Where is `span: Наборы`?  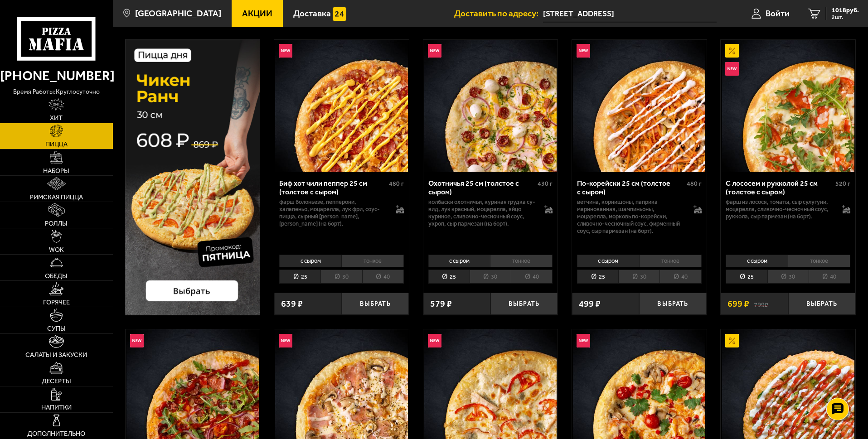 span: Наборы is located at coordinates (56, 171).